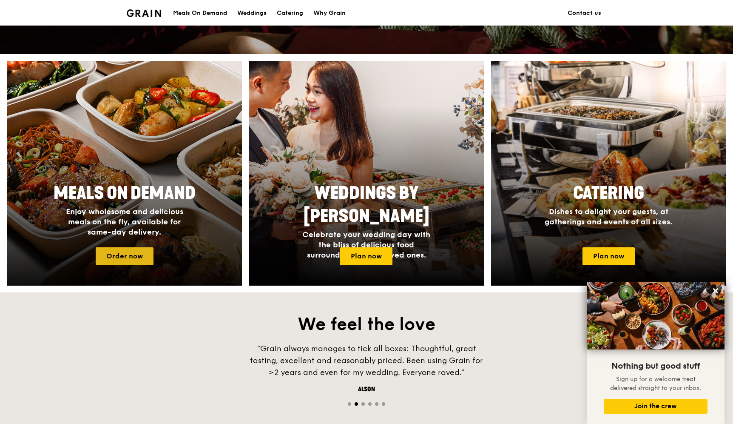  I want to click on span: Enjoy wholesome and delicious meals on the fly, available for same-day delivery., so click(125, 222).